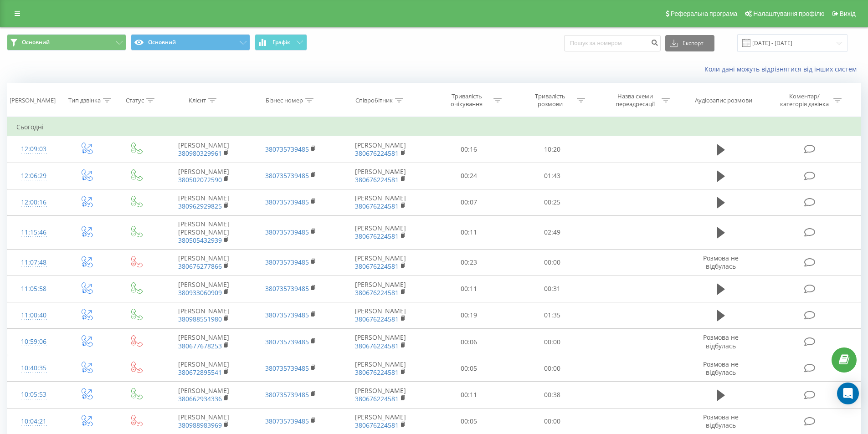  Describe the element at coordinates (200, 425) in the screenshot. I see `a: 380988983969` at that location.